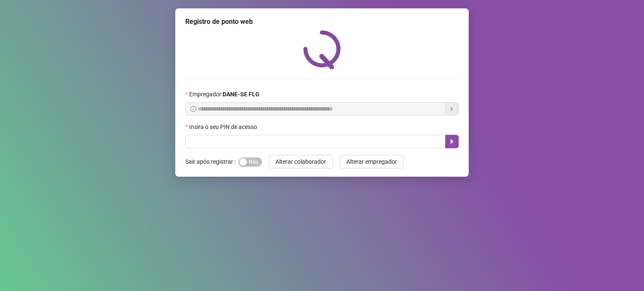  Describe the element at coordinates (193, 109) in the screenshot. I see `span: info-circle` at that location.